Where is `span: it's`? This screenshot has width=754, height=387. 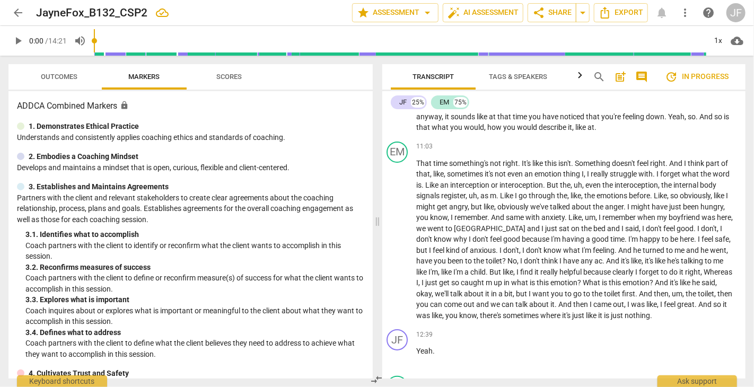
span: it's is located at coordinates (489, 174).